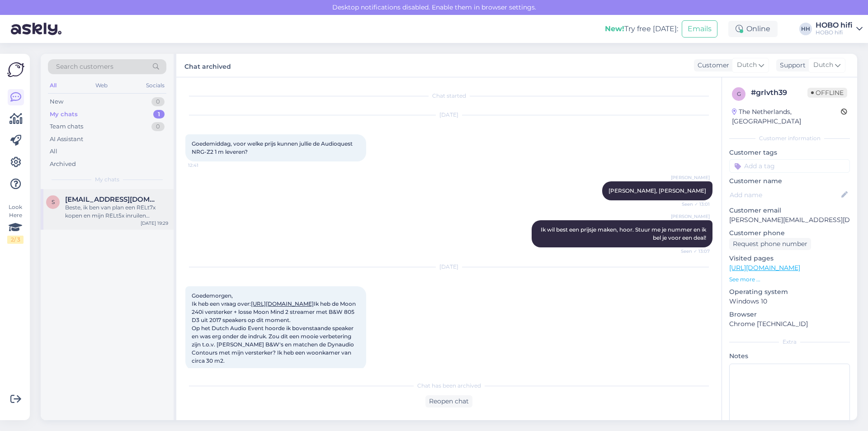 The image size is (868, 431). Describe the element at coordinates (112, 199) in the screenshot. I see `span: sinisahinic@casema.nl` at that location.